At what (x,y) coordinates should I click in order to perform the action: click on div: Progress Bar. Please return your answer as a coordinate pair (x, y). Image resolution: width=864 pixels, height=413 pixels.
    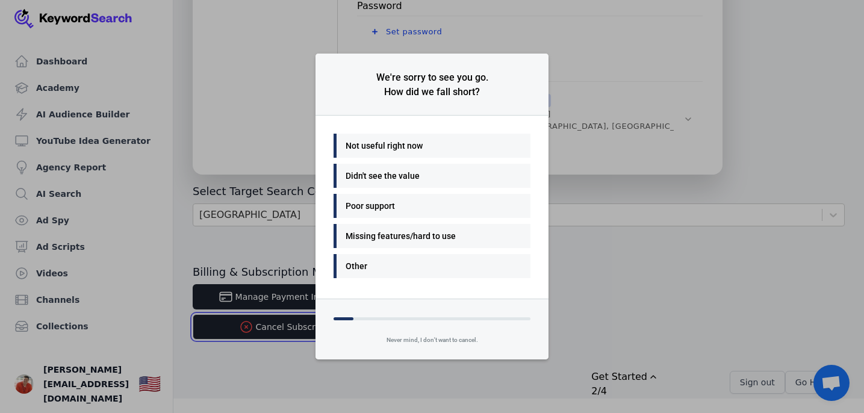
    Looking at the image, I should click on (343, 318).